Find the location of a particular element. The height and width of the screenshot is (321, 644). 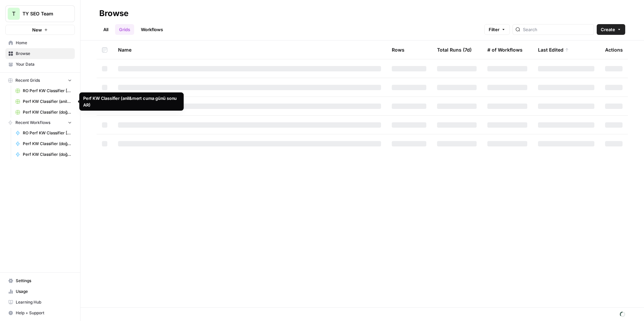

input: Search is located at coordinates (557, 29).